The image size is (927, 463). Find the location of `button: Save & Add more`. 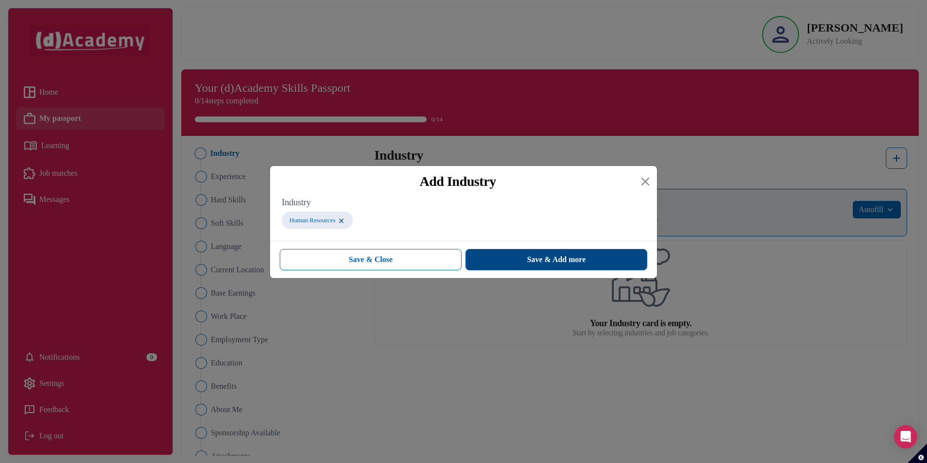

button: Save & Add more is located at coordinates (556, 259).